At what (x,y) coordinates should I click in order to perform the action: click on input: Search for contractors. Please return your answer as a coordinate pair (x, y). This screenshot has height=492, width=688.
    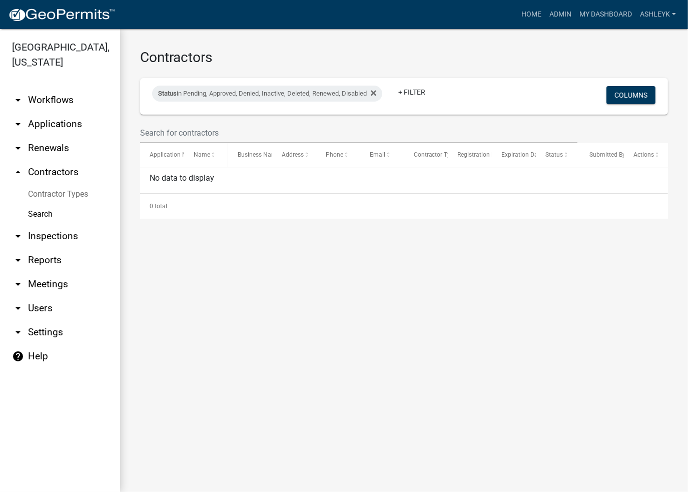
    Looking at the image, I should click on (359, 133).